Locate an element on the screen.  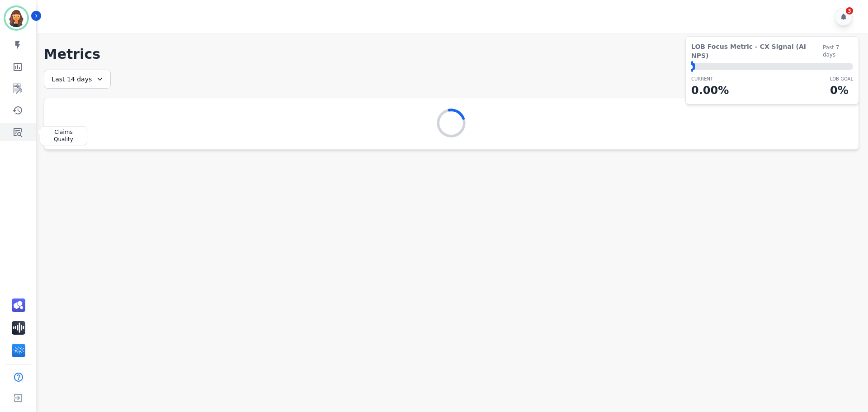
div: Last 14 days is located at coordinates (77, 80).